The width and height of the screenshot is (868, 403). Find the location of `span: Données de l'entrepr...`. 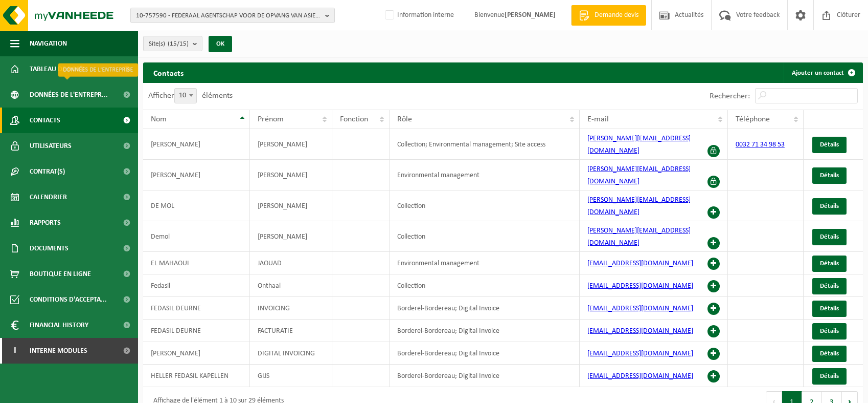

span: Données de l'entrepr... is located at coordinates (69, 95).